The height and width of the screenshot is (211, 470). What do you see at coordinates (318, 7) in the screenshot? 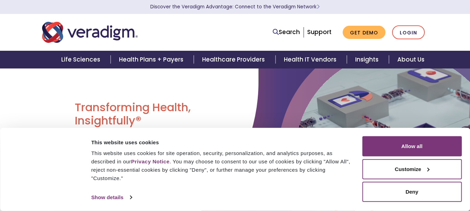
I see `span: Learn More` at bounding box center [318, 7].